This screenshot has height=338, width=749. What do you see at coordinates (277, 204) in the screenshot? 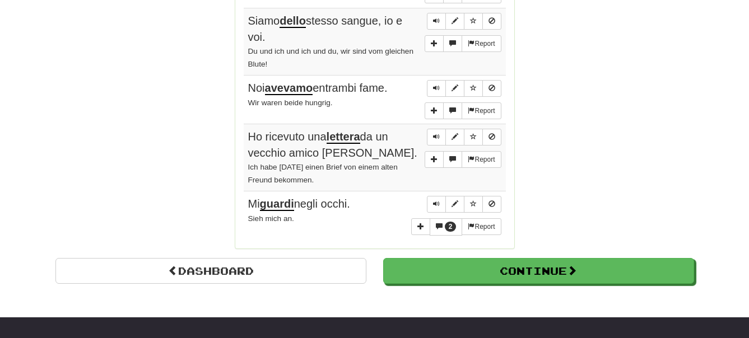
I see `u: guardi` at bounding box center [277, 204].